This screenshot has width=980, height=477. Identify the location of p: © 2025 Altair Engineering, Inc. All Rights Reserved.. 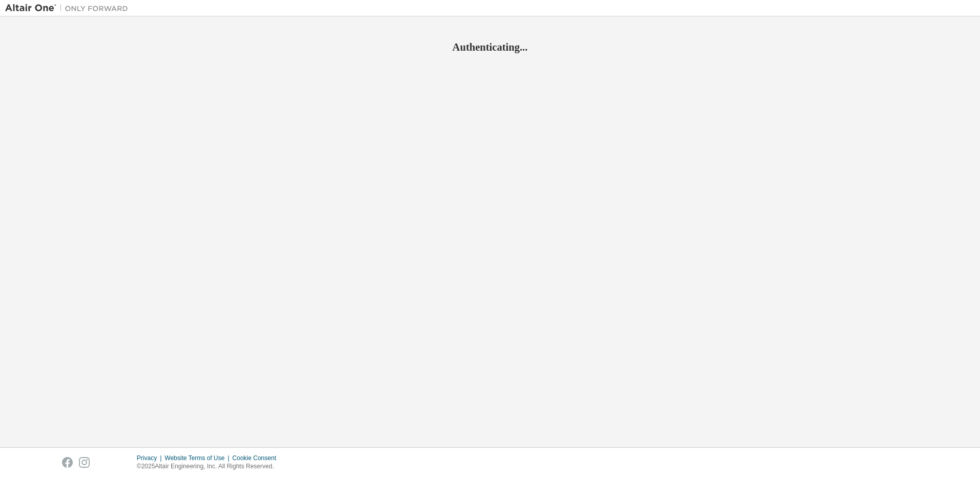
(209, 467).